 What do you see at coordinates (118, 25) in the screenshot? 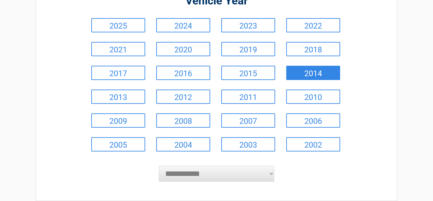
I see `a: 2025` at bounding box center [118, 25].